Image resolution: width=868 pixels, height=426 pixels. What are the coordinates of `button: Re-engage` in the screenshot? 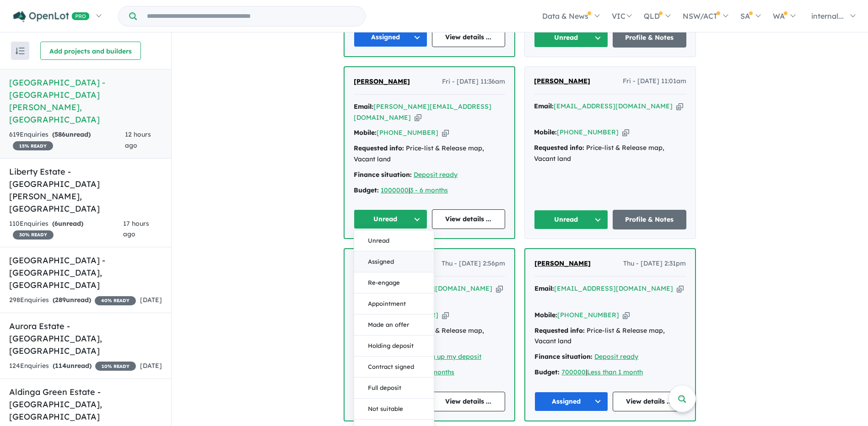 It's located at (394, 283).